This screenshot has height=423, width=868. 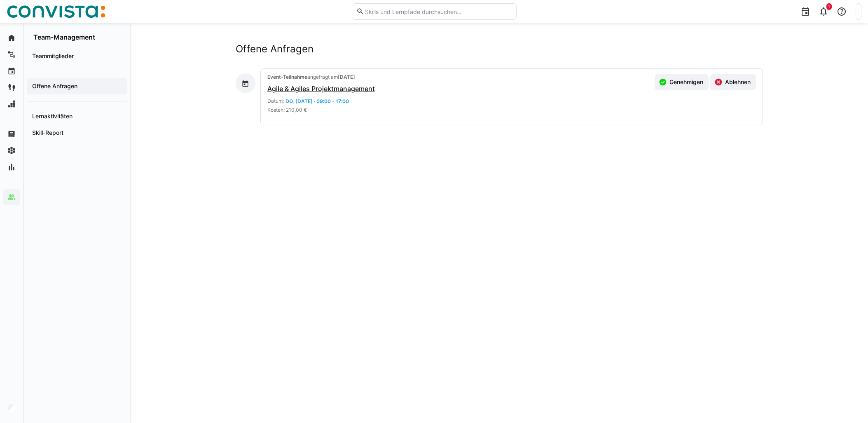 I want to click on input: Skills und Lernpfade durchsuchen…, so click(x=438, y=12).